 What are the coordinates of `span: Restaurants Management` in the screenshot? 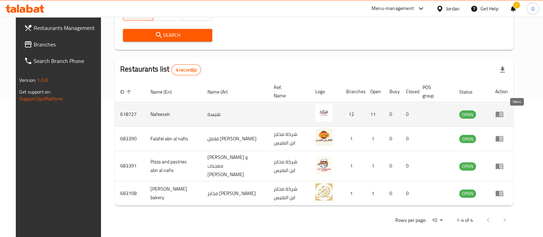 It's located at (67, 28).